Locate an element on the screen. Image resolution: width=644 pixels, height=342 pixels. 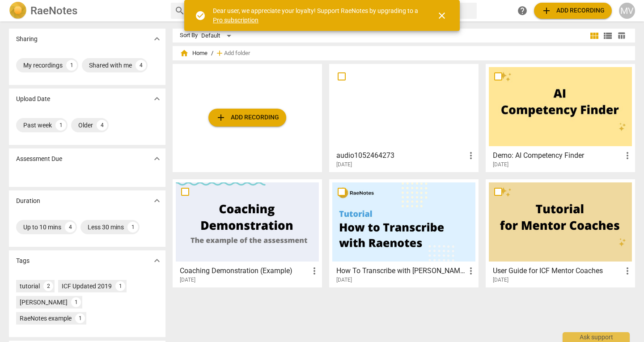
div: My recordings is located at coordinates (43, 65).